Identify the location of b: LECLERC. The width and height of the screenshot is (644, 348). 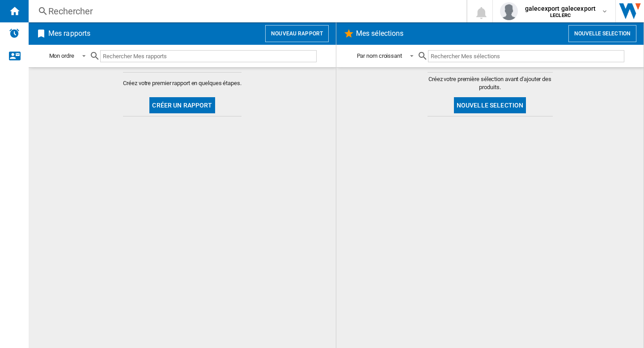
(561, 15).